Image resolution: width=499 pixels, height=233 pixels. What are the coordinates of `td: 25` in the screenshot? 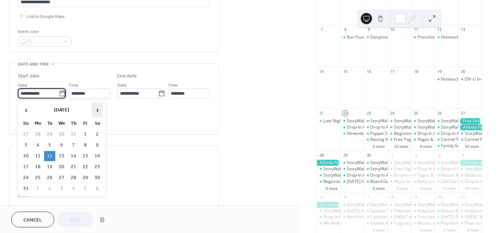 It's located at (38, 178).